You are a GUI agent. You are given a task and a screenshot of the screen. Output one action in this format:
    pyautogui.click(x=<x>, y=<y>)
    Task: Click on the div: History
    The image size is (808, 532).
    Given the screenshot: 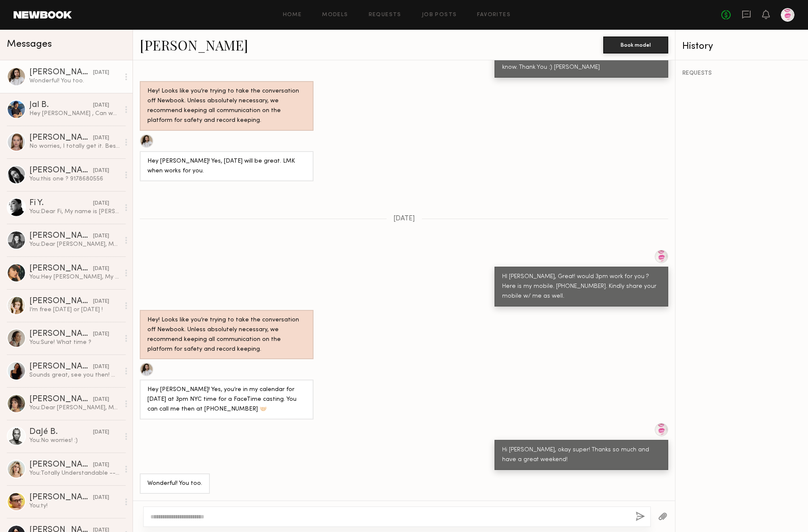 What is the action you would take?
    pyautogui.click(x=742, y=47)
    